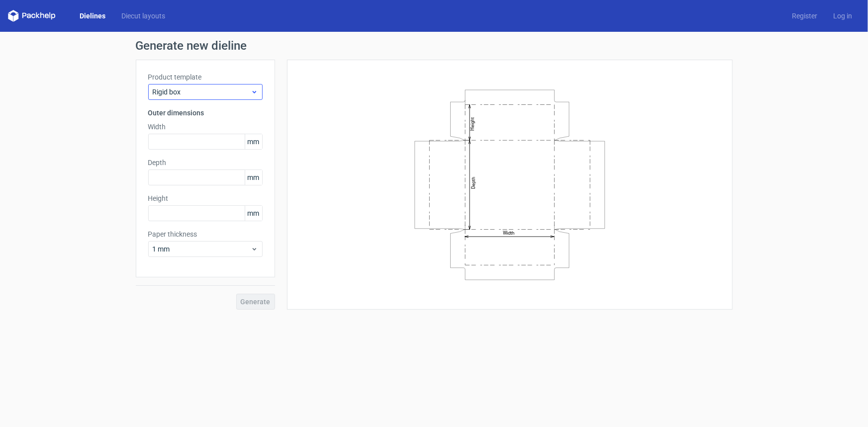 The image size is (868, 427). Describe the element at coordinates (508, 233) in the screenshot. I see `text: Width` at that location.